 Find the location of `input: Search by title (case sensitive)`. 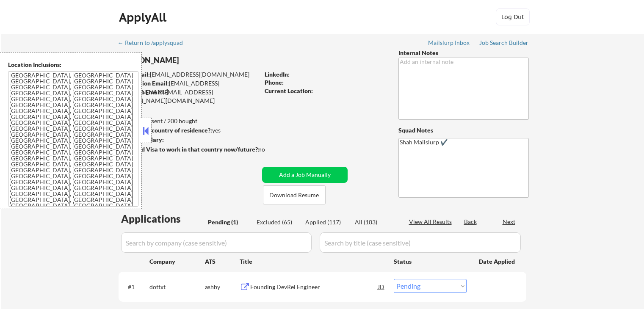

input: Search by title (case sensitive) is located at coordinates (420, 242).